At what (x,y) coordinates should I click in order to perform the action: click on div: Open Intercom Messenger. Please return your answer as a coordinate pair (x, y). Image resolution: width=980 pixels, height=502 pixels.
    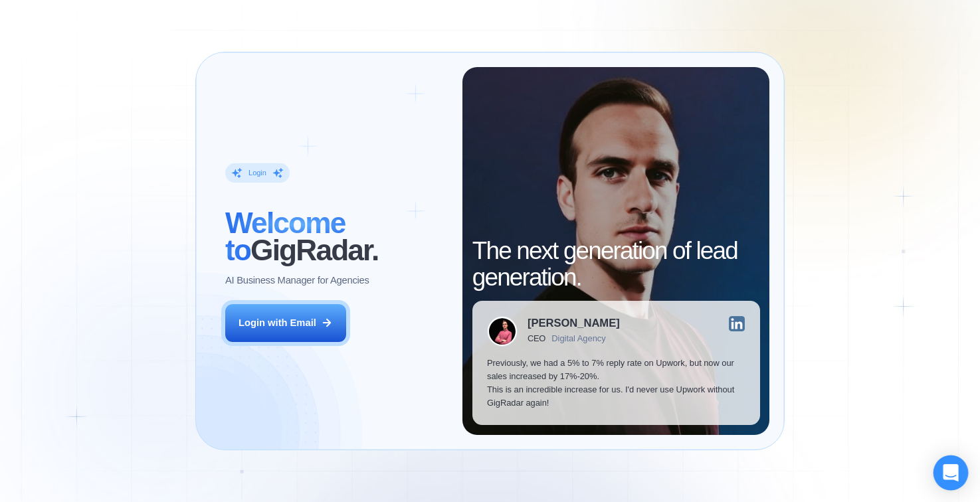
    Looking at the image, I should click on (951, 473).